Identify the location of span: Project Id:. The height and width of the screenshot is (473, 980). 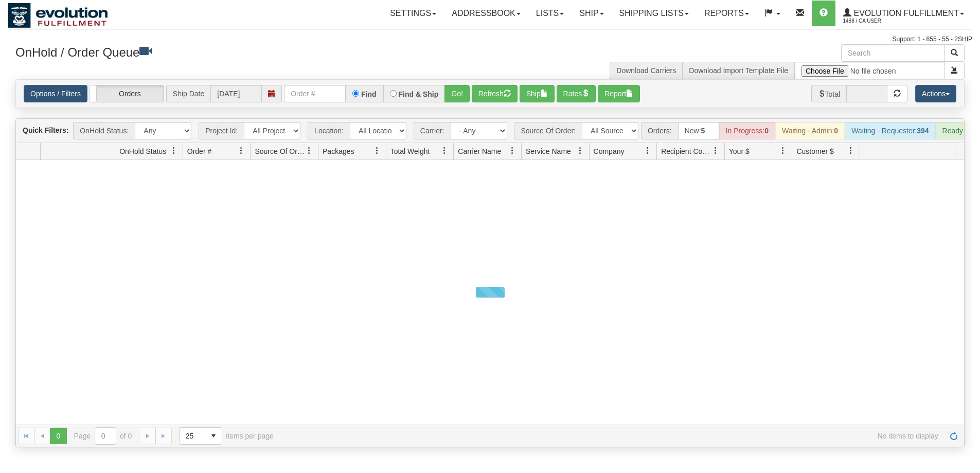
(222, 131).